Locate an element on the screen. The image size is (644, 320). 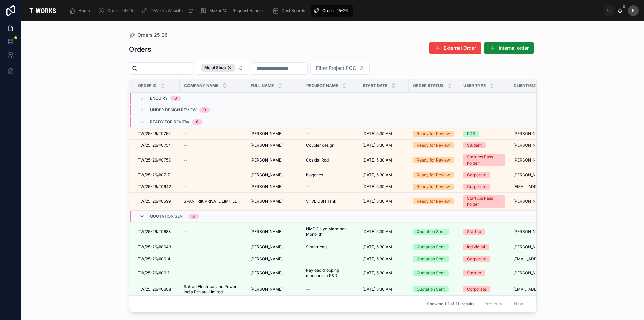
a: TW/25-26/#0608 is located at coordinates (156, 290).